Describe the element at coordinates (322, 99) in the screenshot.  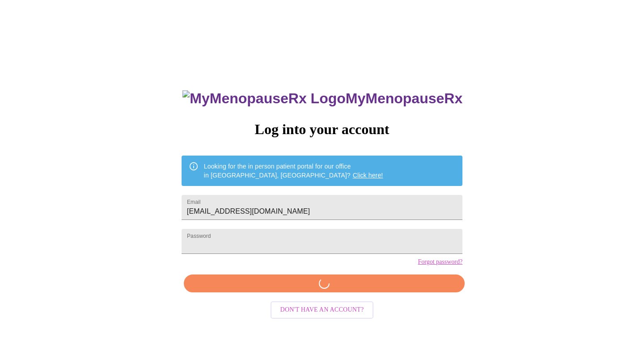
I see `h3: MyMenopauseRx` at that location.